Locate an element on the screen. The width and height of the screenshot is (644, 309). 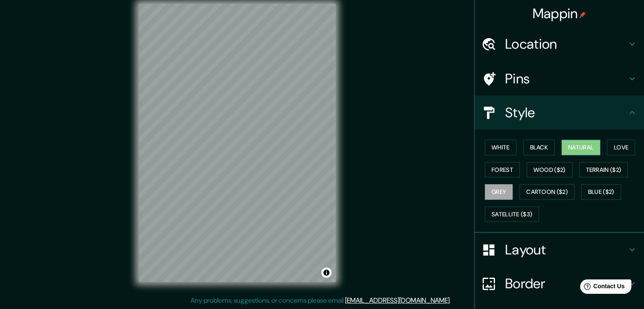
p: Any problems, suggestions, or concerns please email . is located at coordinates (320, 301).